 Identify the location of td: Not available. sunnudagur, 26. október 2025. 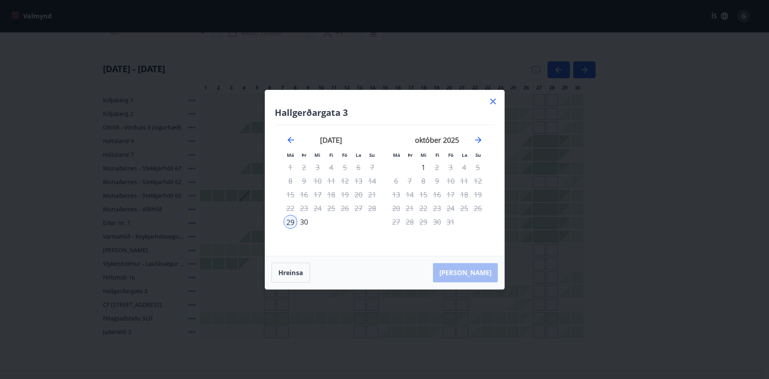
(478, 208).